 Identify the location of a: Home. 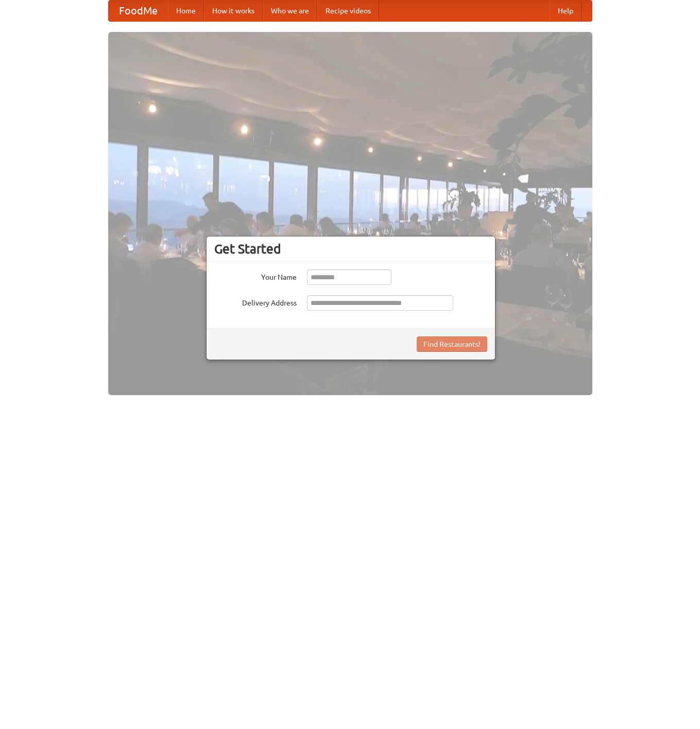
(186, 10).